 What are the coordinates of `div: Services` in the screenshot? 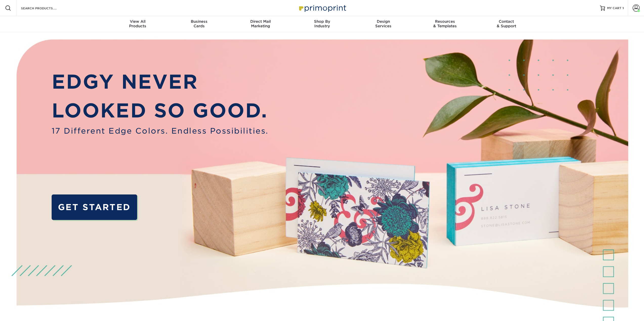 It's located at (383, 24).